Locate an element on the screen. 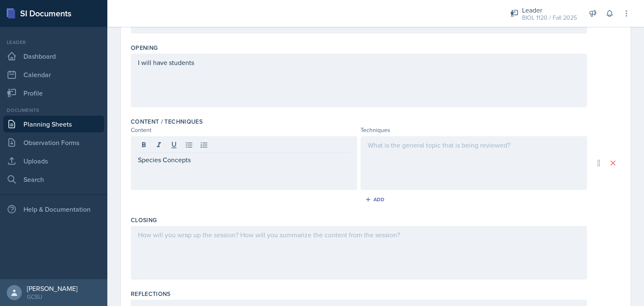 This screenshot has height=306, width=644. button: Add is located at coordinates (375, 200).